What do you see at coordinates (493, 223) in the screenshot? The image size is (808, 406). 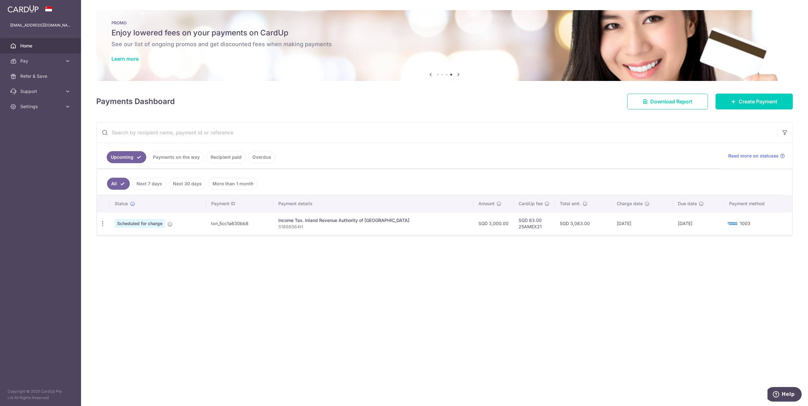 I see `td: SGD 3,000.00` at bounding box center [493, 223].